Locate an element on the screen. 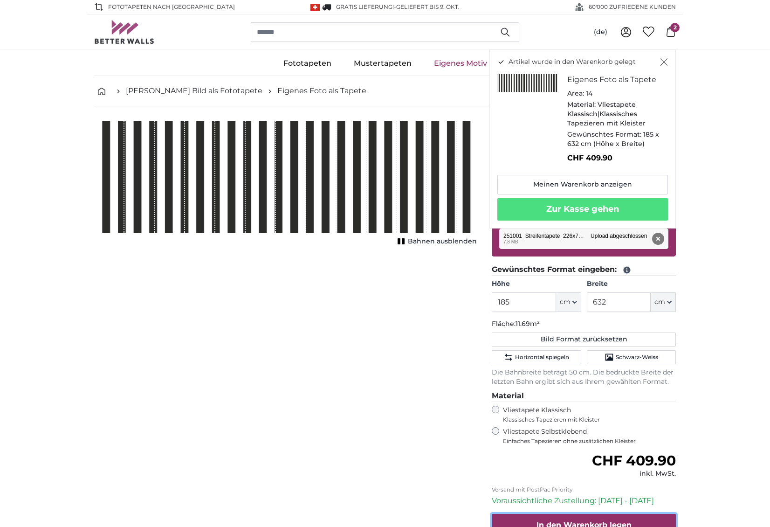 The width and height of the screenshot is (770, 527). img: Betterwalls is located at coordinates (124, 32).